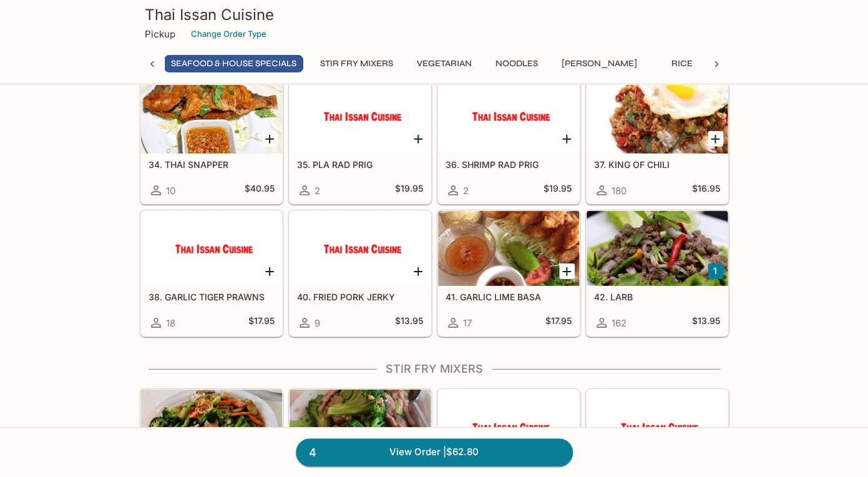 This screenshot has height=477, width=868. What do you see at coordinates (657, 248) in the screenshot?
I see `div: 42. LARB` at bounding box center [657, 248].